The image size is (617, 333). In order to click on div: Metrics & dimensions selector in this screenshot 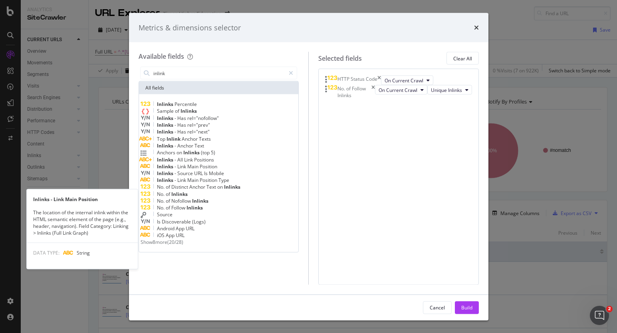, I will do `click(190, 28)`.